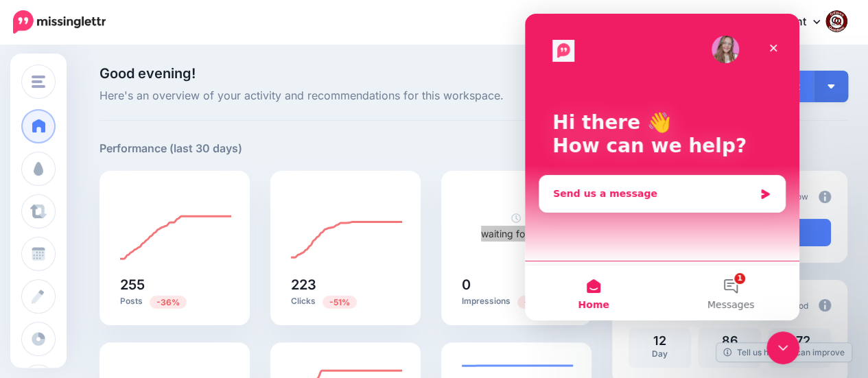 The height and width of the screenshot is (378, 868). I want to click on p: Hi there 👋, so click(137, 109).